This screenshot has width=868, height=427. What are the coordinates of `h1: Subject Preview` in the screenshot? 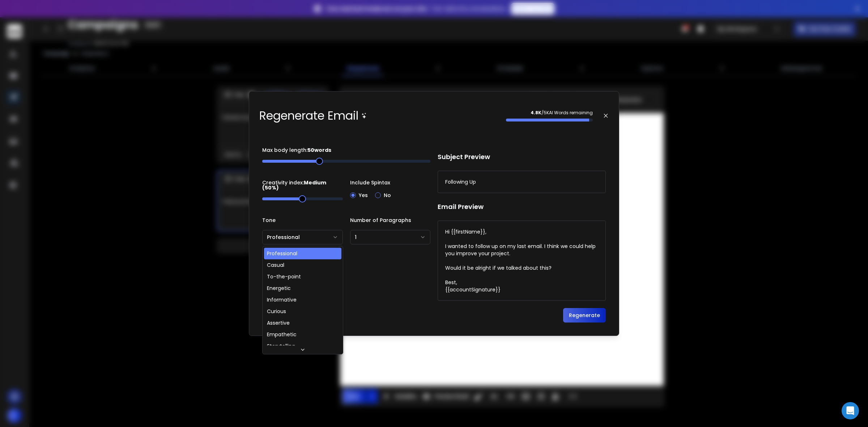 It's located at (521, 157).